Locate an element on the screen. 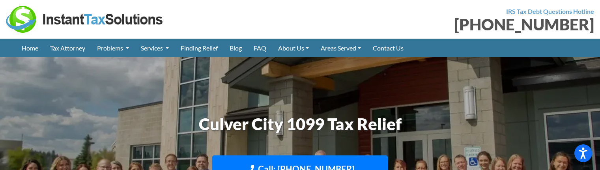 This screenshot has width=600, height=170. img: Instant Tax Solutions Logo is located at coordinates (85, 19).